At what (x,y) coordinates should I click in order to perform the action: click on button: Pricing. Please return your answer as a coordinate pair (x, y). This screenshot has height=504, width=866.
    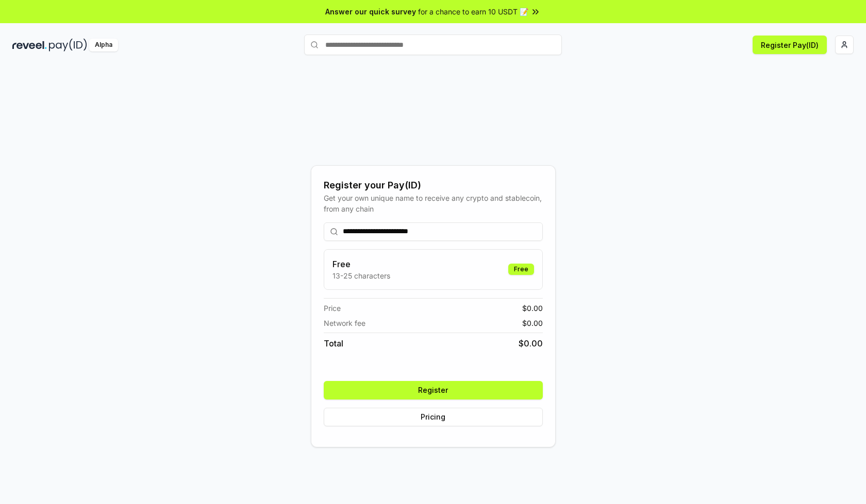
    Looking at the image, I should click on (433, 418).